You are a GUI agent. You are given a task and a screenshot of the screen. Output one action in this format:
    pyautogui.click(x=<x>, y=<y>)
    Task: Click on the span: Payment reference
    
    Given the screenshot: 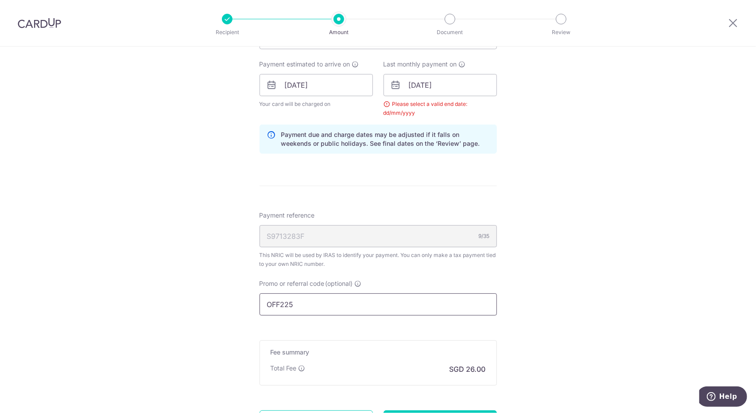 What is the action you would take?
    pyautogui.click(x=287, y=215)
    